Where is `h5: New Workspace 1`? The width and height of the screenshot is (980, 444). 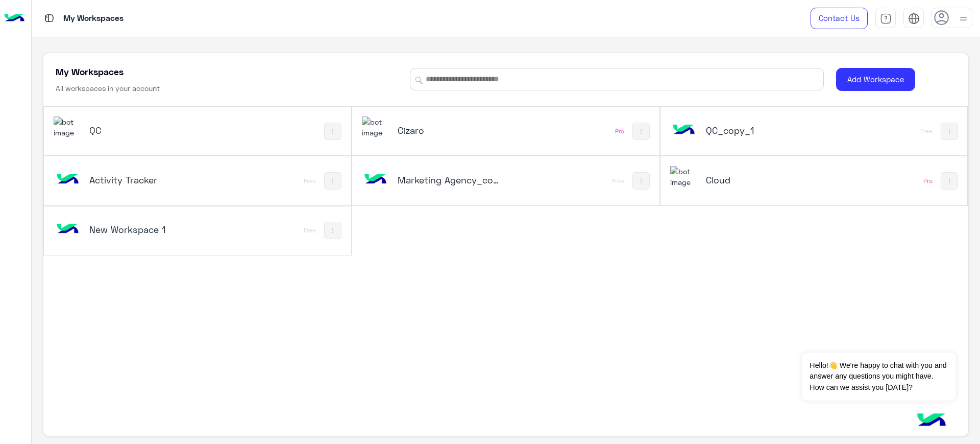
h5: New Workspace 1 is located at coordinates (141, 229).